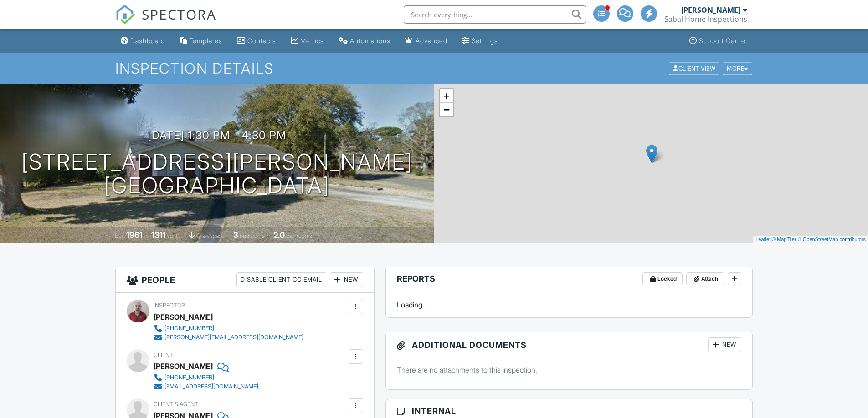 The height and width of the screenshot is (418, 868). What do you see at coordinates (569, 370) in the screenshot?
I see `p: There are no attachments to this inspection.` at bounding box center [569, 370].